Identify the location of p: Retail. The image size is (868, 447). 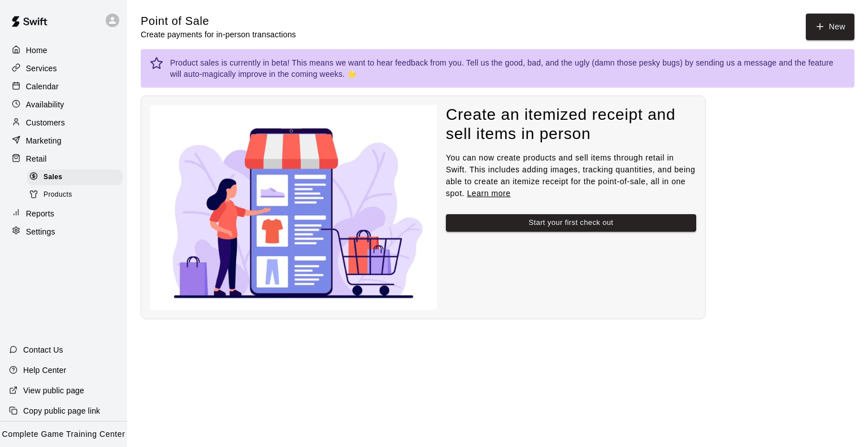
(36, 159).